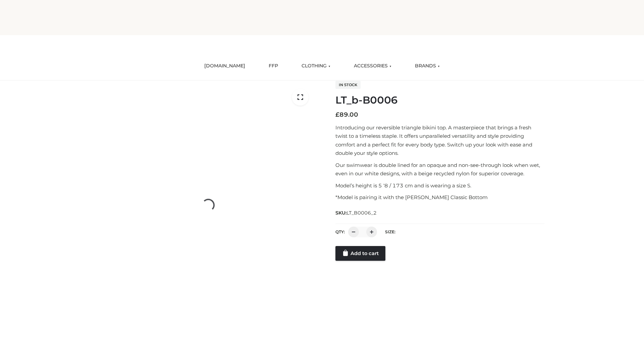 The width and height of the screenshot is (644, 362). I want to click on span: LT_B0006_2, so click(362, 213).